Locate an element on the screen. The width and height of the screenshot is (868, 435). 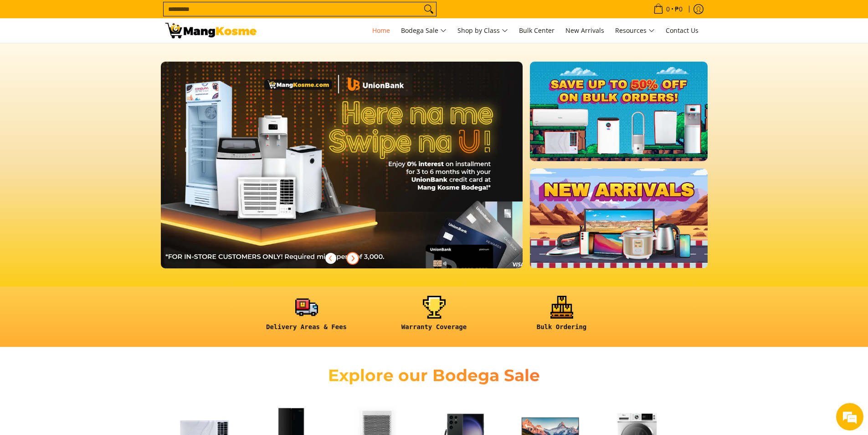
span: Shop by Class is located at coordinates (482, 31).